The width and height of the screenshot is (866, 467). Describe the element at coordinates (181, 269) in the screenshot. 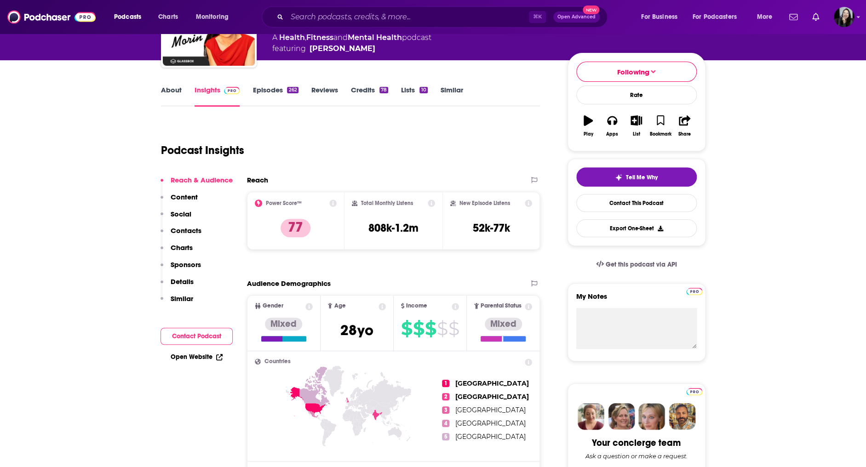

I see `button: Sponsors` at that location.